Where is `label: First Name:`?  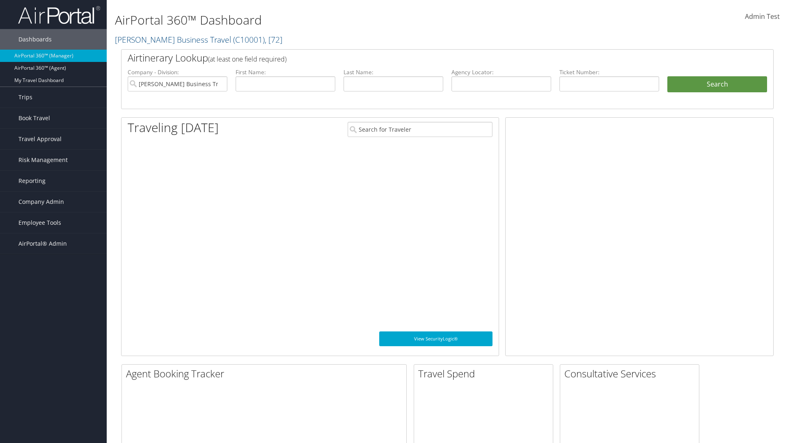 label: First Name: is located at coordinates (285, 72).